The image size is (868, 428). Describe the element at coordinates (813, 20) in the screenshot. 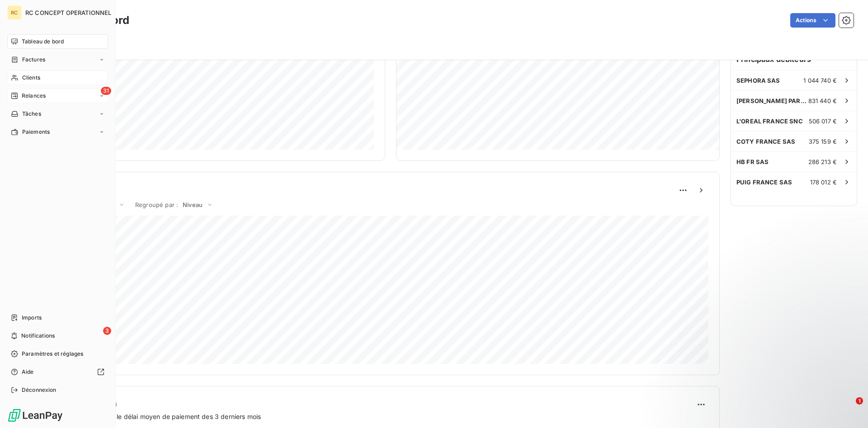

I see `button: Actions` at that location.